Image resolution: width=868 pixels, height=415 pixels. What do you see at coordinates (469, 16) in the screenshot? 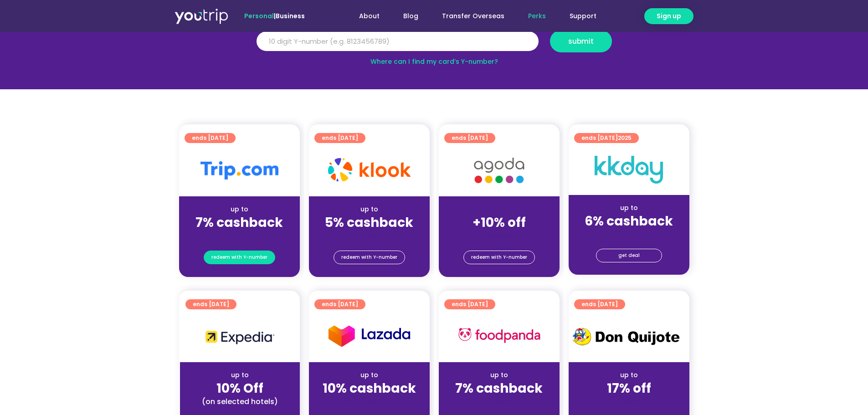
I see `nav: Menu` at bounding box center [469, 16].